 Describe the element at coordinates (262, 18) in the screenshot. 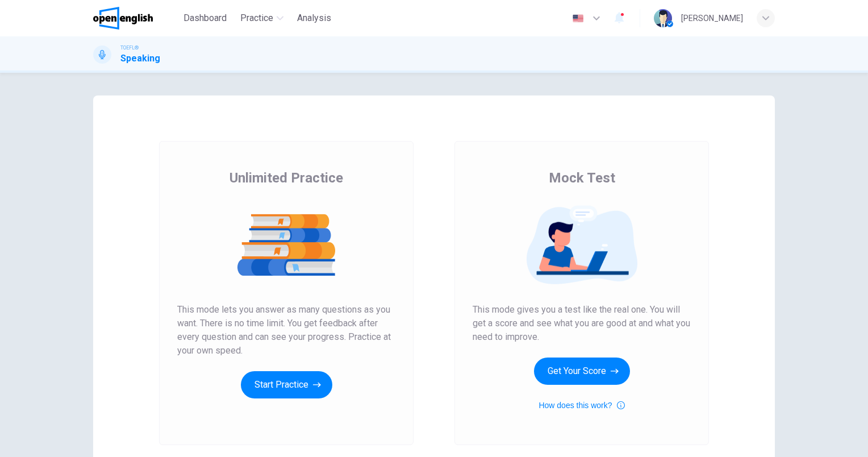

I see `button: Practice` at that location.